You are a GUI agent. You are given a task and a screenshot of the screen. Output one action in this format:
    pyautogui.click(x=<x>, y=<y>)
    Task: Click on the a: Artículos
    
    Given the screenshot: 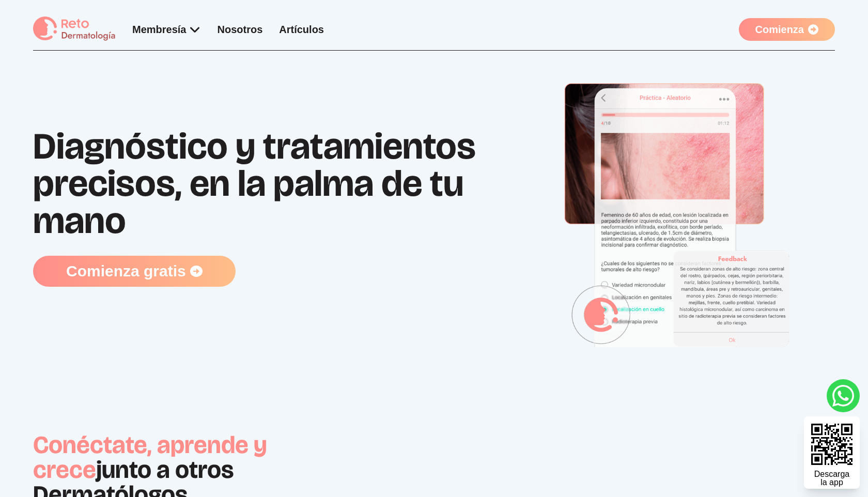 What is the action you would take?
    pyautogui.click(x=301, y=29)
    